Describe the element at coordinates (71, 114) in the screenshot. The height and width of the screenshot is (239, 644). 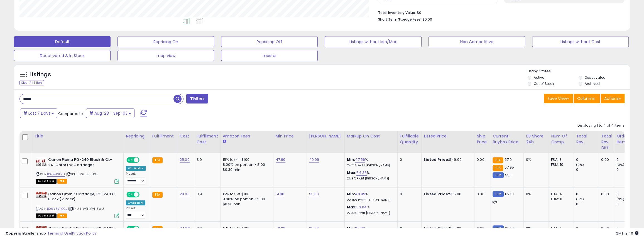
I see `span: Compared to:` at that location.